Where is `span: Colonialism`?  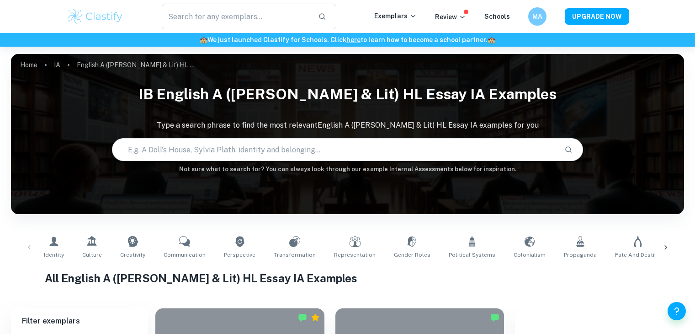
span: Colonialism is located at coordinates (530, 255).